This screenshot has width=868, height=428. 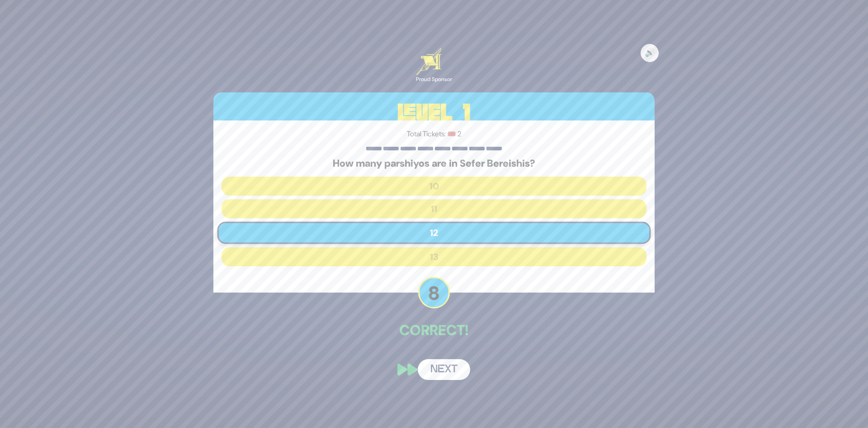 I want to click on p: 8, so click(x=434, y=292).